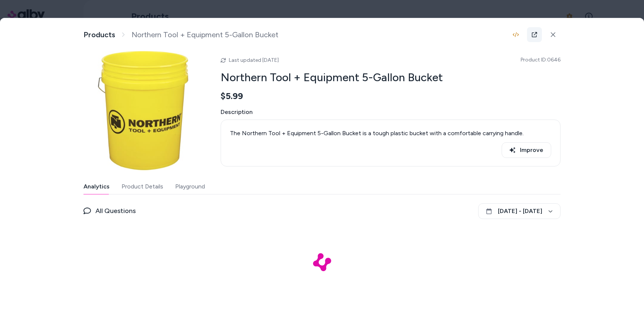 This screenshot has width=644, height=327. I want to click on nav: breadcrumb, so click(181, 35).